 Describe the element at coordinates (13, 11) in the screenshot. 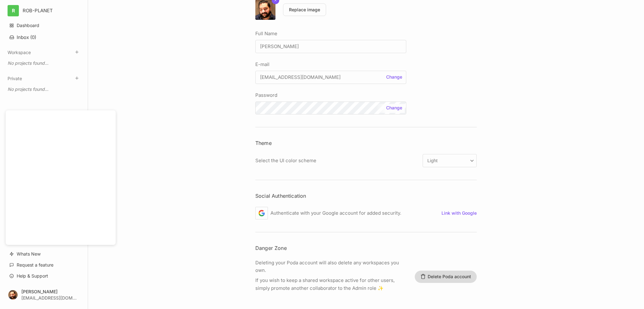

I see `div: R` at that location.